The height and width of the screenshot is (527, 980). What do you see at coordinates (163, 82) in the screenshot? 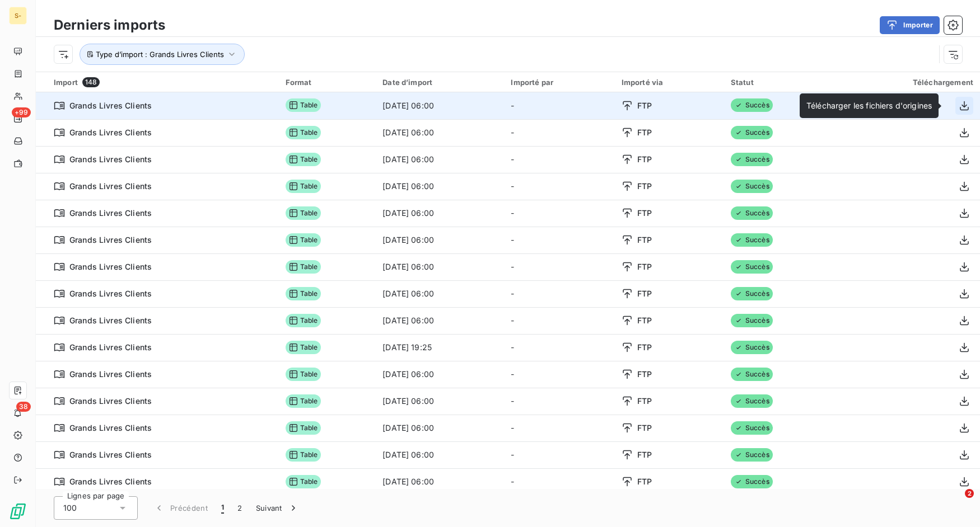
I see `div: Import` at bounding box center [163, 82].